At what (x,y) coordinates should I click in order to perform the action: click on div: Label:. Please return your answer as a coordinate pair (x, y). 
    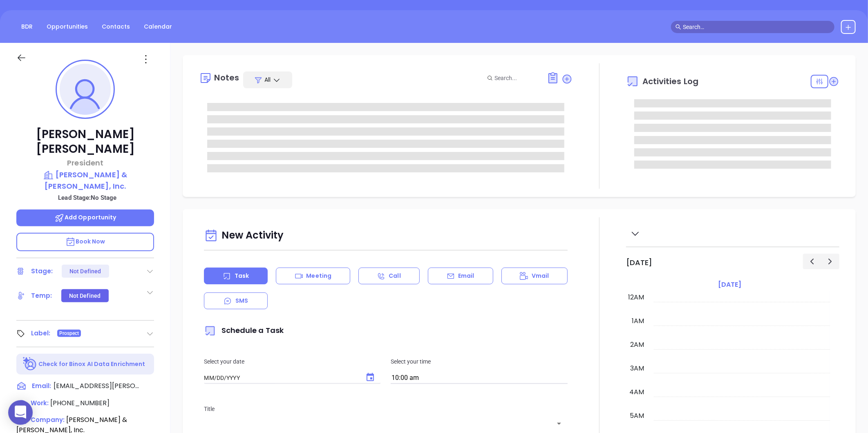
    Looking at the image, I should click on (40, 334).